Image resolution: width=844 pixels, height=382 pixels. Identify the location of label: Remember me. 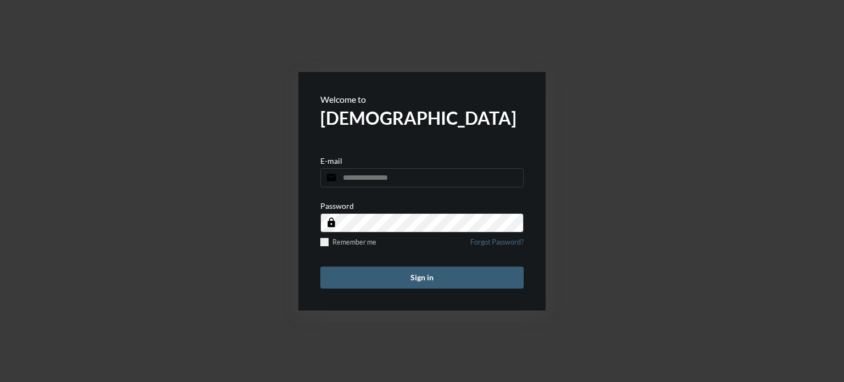
(349, 242).